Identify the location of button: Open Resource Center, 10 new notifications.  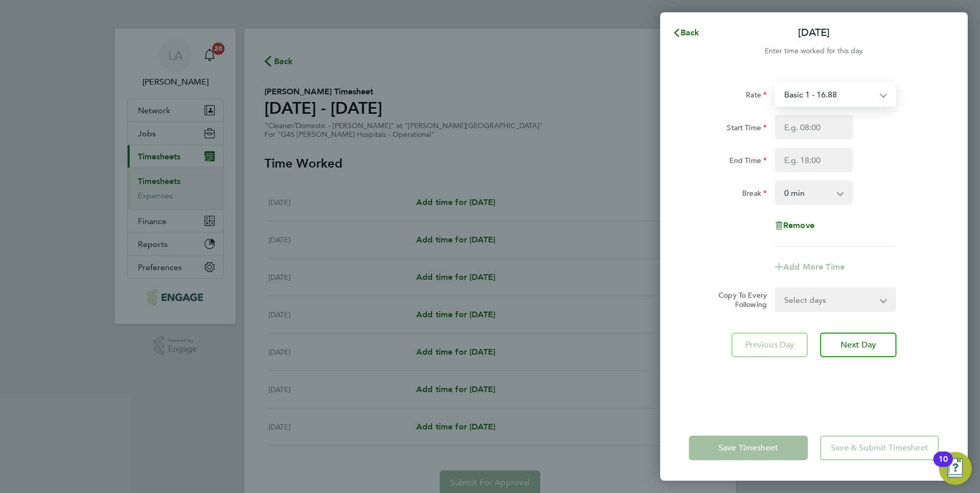
(955, 468).